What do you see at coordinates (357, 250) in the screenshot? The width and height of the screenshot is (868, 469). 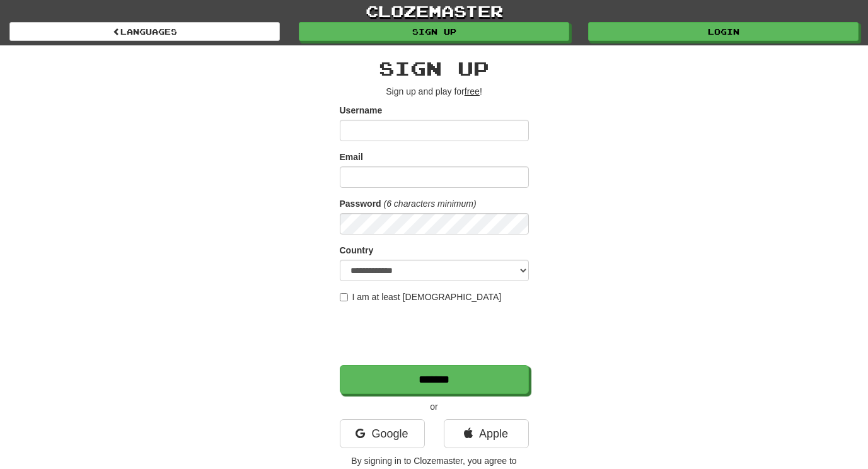 I see `label: Country` at bounding box center [357, 250].